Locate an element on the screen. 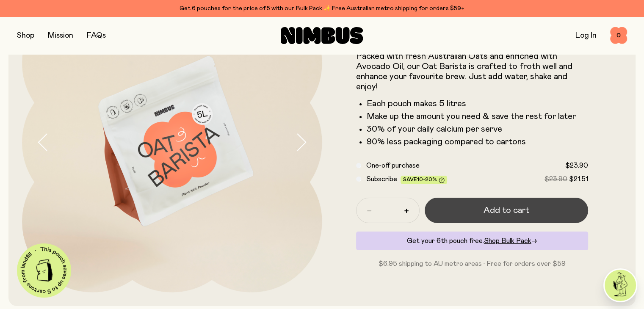 Image resolution: width=644 pixels, height=309 pixels. a: Log In is located at coordinates (586, 35).